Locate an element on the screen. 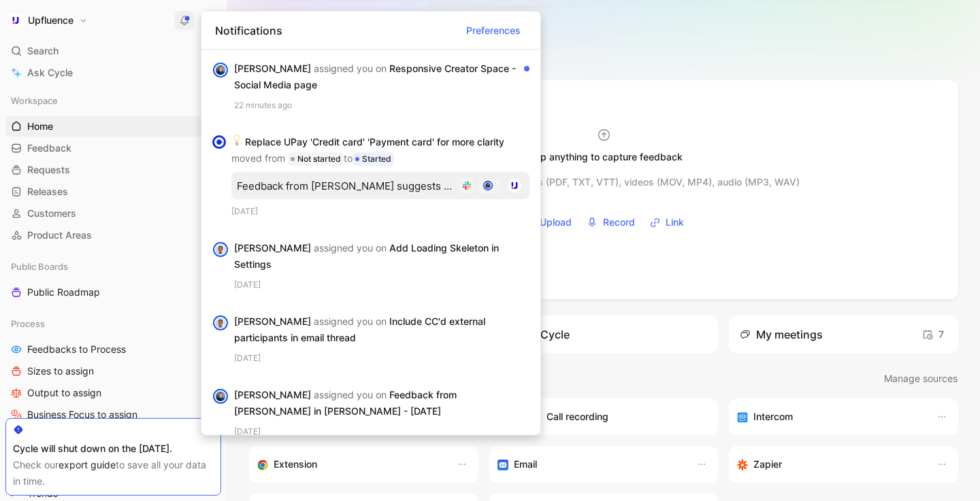 This screenshot has width=980, height=501. div: 22 minutes ago is located at coordinates (382, 106).